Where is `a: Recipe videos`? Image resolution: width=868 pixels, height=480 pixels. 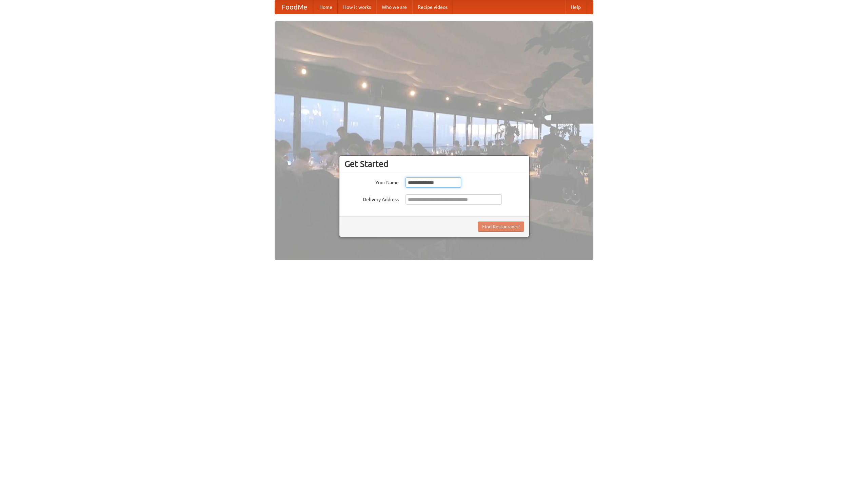 a: Recipe videos is located at coordinates (433, 7).